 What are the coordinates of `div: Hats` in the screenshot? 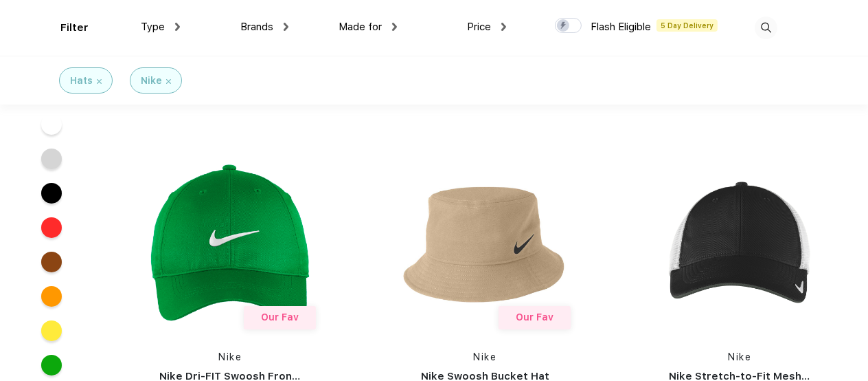 It's located at (81, 81).